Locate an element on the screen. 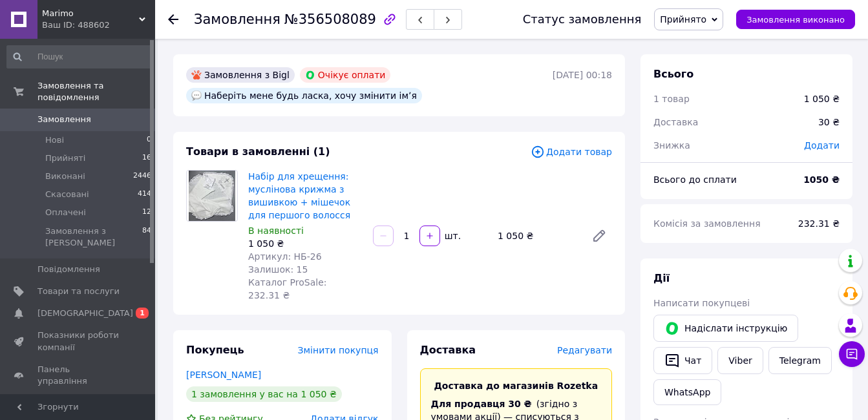  div: Наберіть мене будь ласка, хочу змінити імʼя is located at coordinates (303, 96).